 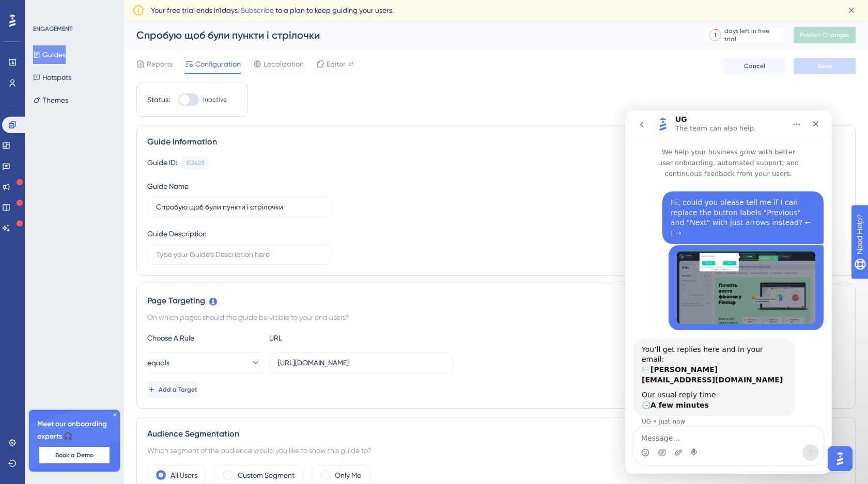 What do you see at coordinates (191, 13) in the screenshot?
I see `div: Close` at bounding box center [191, 13].